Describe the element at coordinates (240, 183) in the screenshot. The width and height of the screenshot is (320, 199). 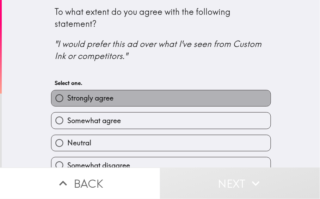
I see `button: Next` at that location.